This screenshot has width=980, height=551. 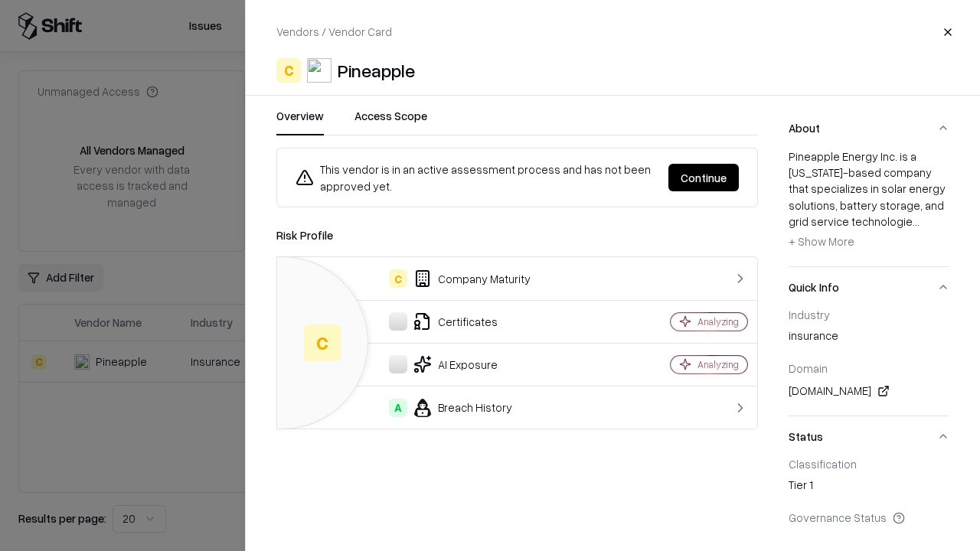 What do you see at coordinates (869, 487) in the screenshot?
I see `div: Tier 1` at bounding box center [869, 487].